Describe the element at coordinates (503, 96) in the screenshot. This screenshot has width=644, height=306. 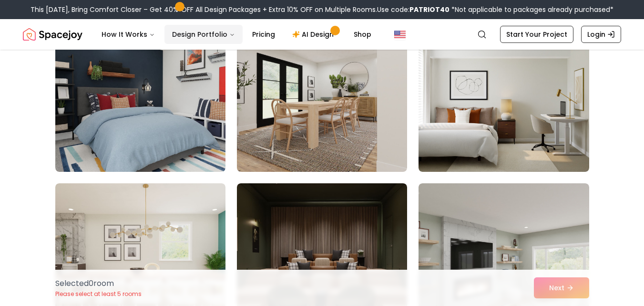
I see `img: Room room-24` at that location.